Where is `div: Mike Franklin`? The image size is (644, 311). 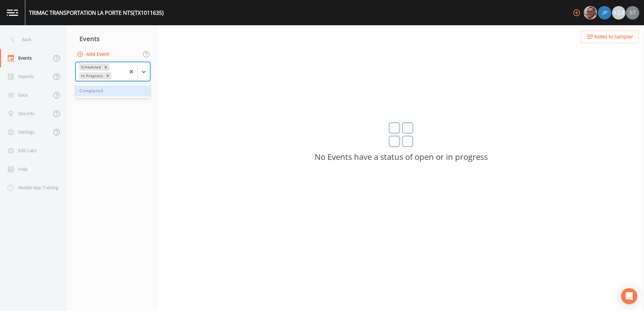 div: Mike Franklin is located at coordinates (590, 13).